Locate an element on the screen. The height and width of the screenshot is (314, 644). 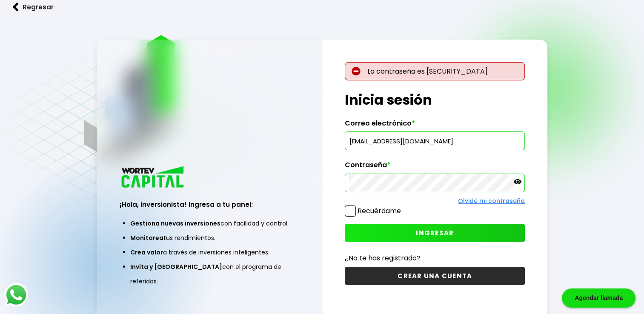
button: CREAR UNA CUENTA is located at coordinates (434, 276).